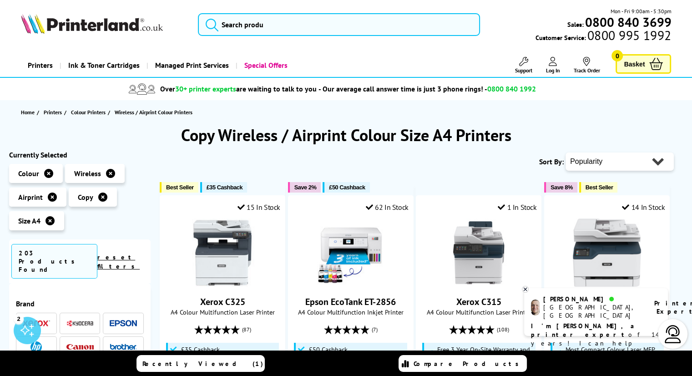  What do you see at coordinates (485, 353) in the screenshot?
I see `span: Free 3 Year On-Site Warranty and Extend up to 5 Years*` at bounding box center [485, 353].